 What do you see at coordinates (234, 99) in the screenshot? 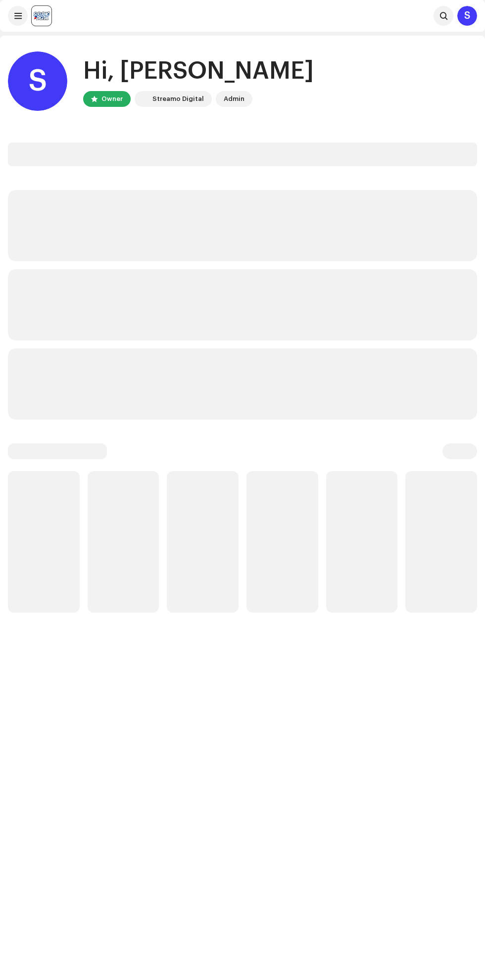
I see `div: Admin` at bounding box center [234, 99].